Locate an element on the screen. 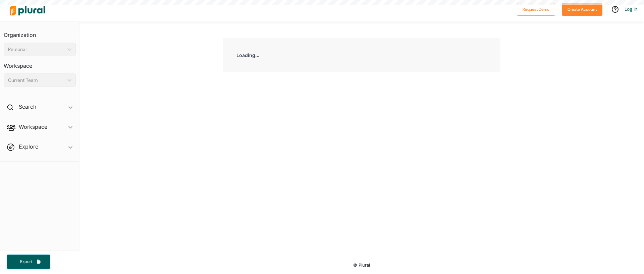 Image resolution: width=644 pixels, height=274 pixels. h2: Search is located at coordinates (27, 106).